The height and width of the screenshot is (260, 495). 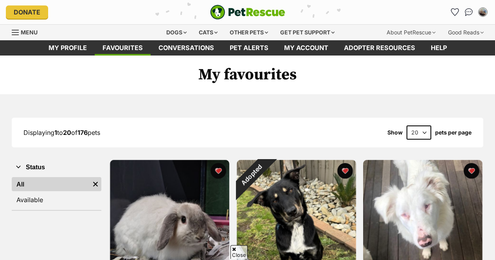 What do you see at coordinates (95, 184) in the screenshot?
I see `a: Remove filter` at bounding box center [95, 184].